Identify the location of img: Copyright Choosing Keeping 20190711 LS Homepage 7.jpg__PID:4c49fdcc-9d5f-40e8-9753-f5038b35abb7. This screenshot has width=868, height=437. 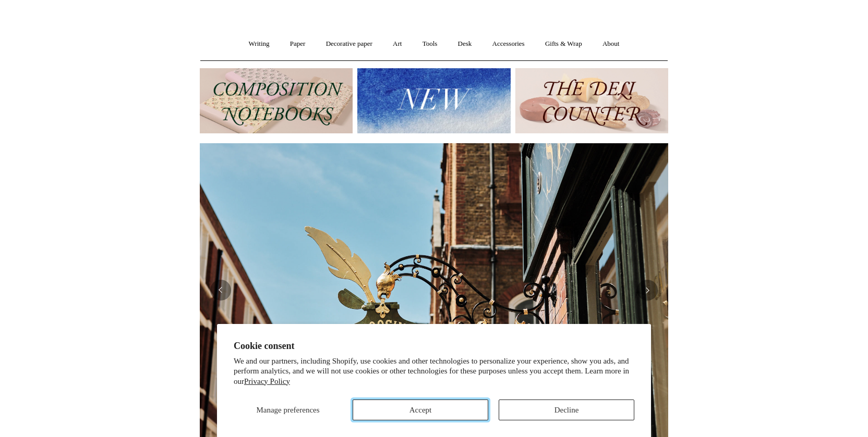
(434, 290).